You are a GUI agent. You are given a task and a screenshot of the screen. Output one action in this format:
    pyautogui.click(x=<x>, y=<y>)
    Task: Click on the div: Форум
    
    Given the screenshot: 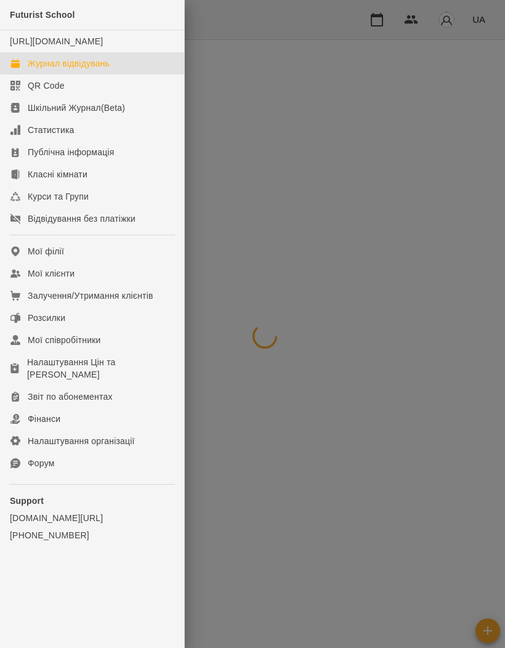 What is the action you would take?
    pyautogui.click(x=41, y=463)
    